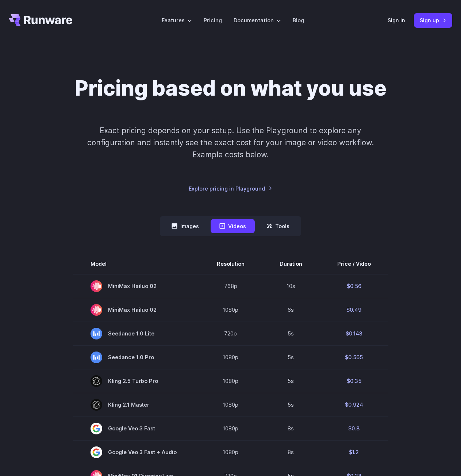 The image size is (461, 476). Describe the element at coordinates (230, 188) in the screenshot. I see `a: Explore pricing in Playground` at that location.